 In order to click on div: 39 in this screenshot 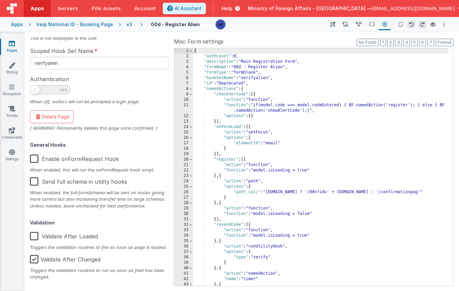, I will do `click(184, 263)`.